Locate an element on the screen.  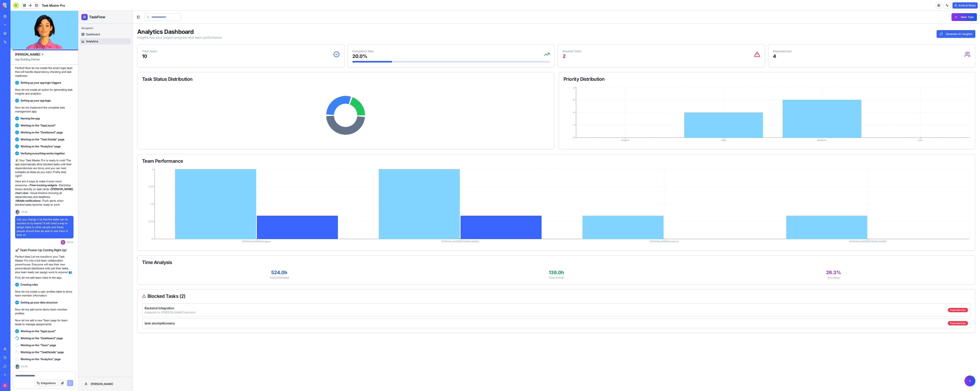
button: Generate AI Insights is located at coordinates (877, 23).